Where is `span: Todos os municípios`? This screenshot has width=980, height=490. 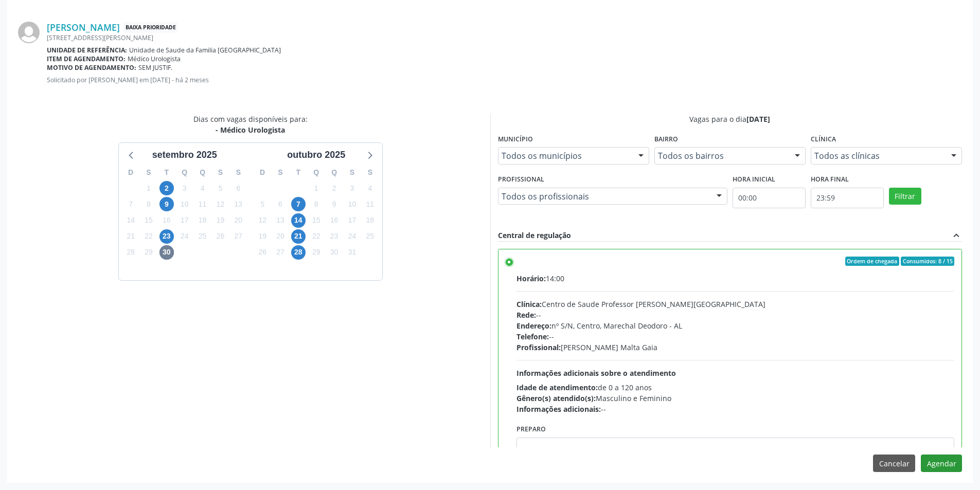
span: Todos os municípios is located at coordinates (565, 156).